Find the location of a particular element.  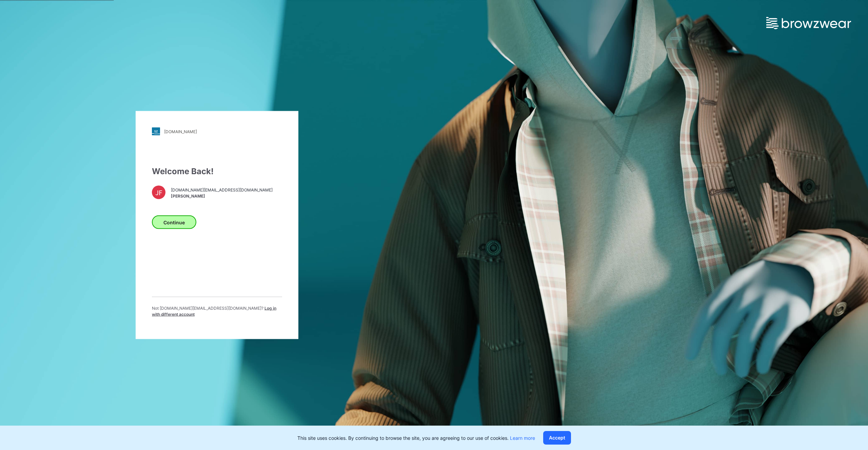

button: Accept is located at coordinates (557, 438).